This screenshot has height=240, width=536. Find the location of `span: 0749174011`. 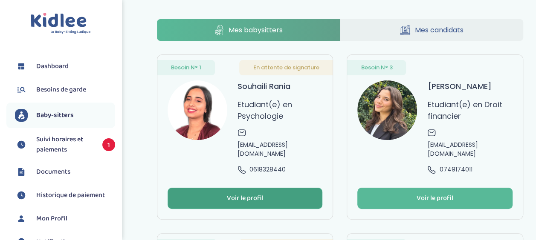

span: 0749174011 is located at coordinates (455, 170).